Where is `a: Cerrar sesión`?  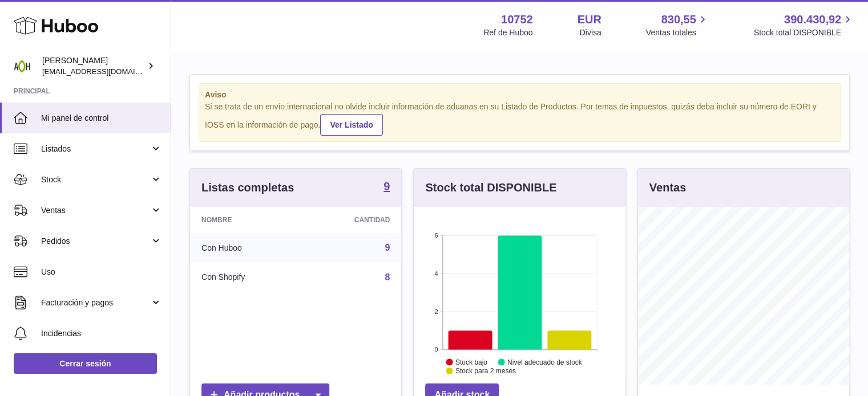 a: Cerrar sesión is located at coordinates (85, 364).